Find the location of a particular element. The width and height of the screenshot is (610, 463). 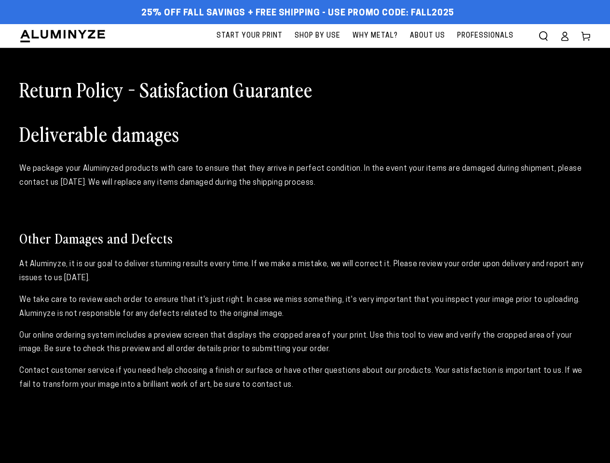

span: About Us is located at coordinates (427, 36).